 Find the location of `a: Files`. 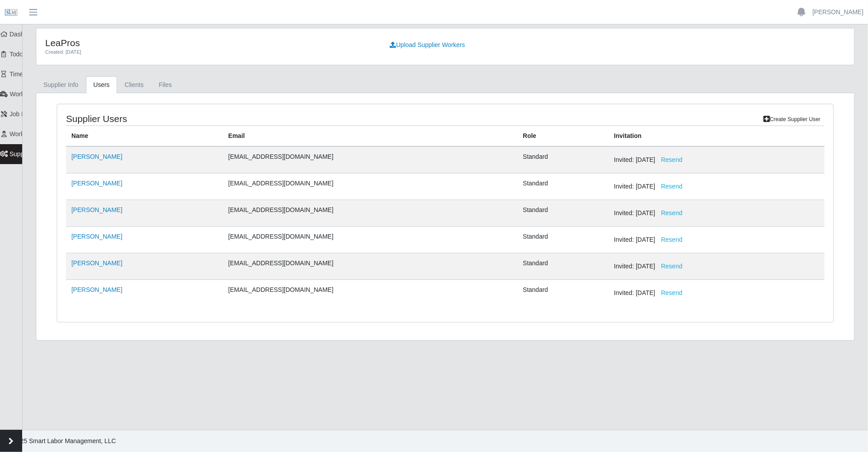

a: Files is located at coordinates (166, 84).